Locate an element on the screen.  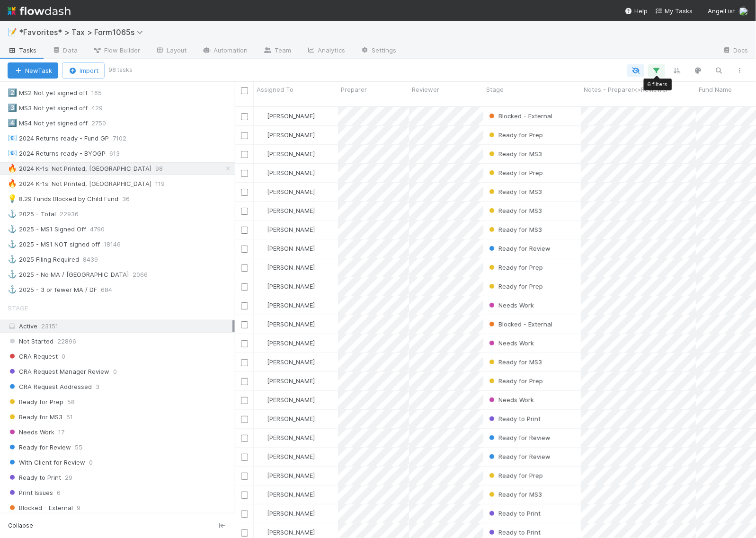
div: Needs Work is located at coordinates (510, 400).